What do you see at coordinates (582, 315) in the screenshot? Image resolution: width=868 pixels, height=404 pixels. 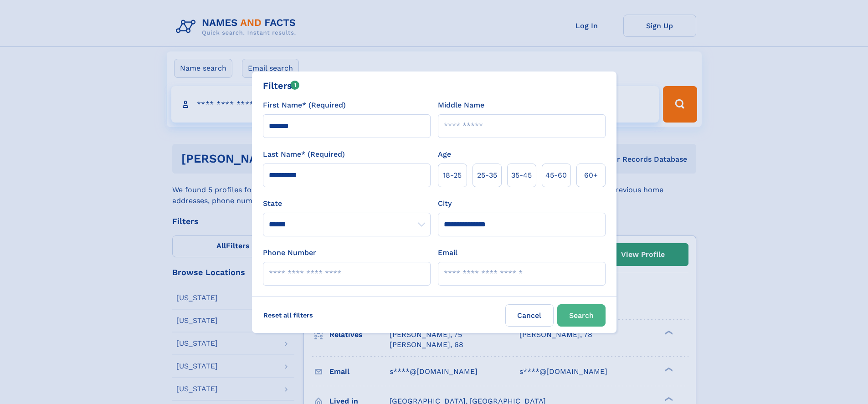 I see `button: Search` at bounding box center [582, 315].